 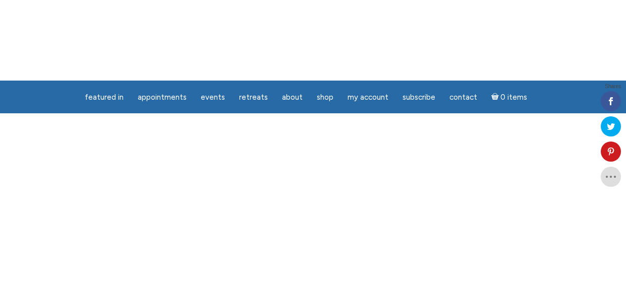 What do you see at coordinates (104, 97) in the screenshot?
I see `a: featured in` at bounding box center [104, 97].